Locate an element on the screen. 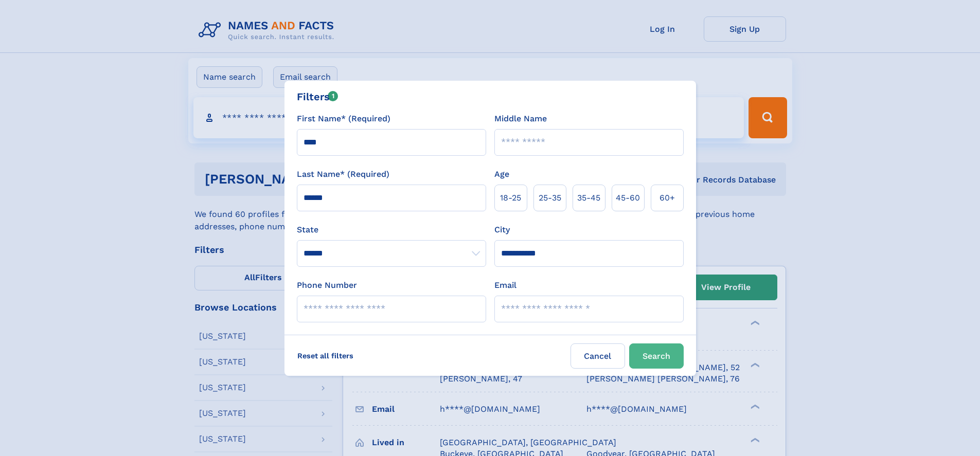 Image resolution: width=980 pixels, height=456 pixels. span: 25‑35 is located at coordinates (550, 198).